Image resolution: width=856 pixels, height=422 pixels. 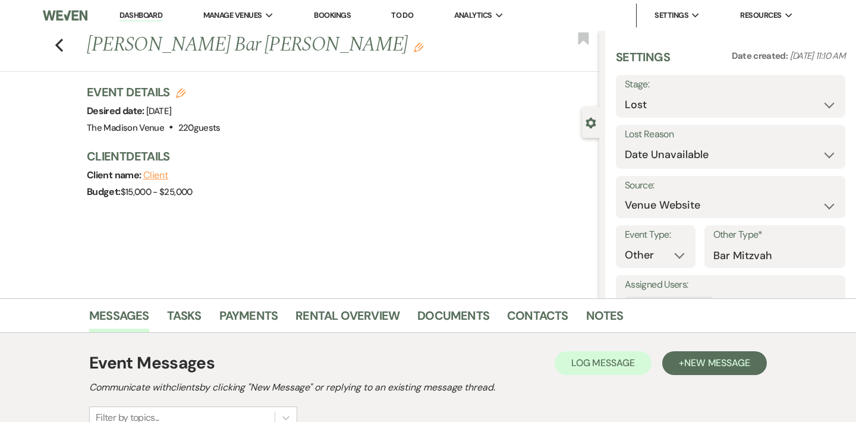 What do you see at coordinates (591, 122) in the screenshot?
I see `button: Close lead details` at bounding box center [591, 122].